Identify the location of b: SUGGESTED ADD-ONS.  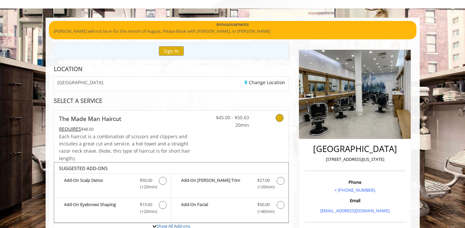
(83, 168).